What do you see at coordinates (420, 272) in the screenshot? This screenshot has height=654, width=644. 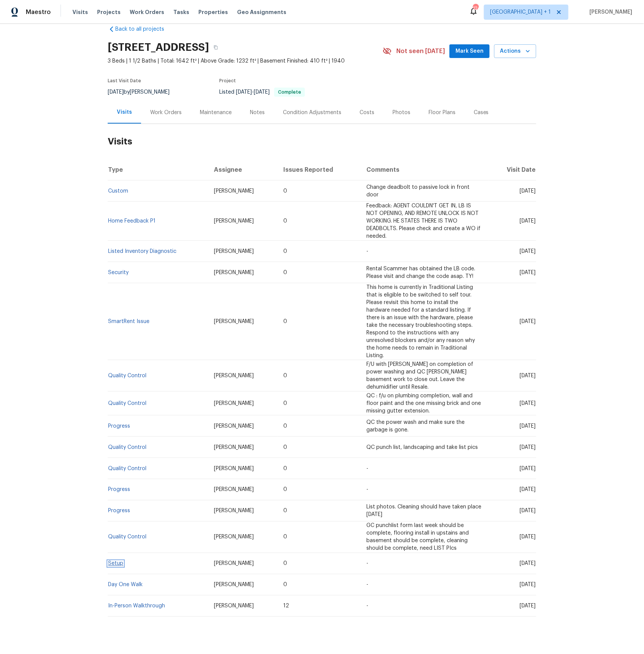 I see `span: Rental Scammer has obtained the LB code. Please visit and change the code asap. TY!` at bounding box center [420, 272].